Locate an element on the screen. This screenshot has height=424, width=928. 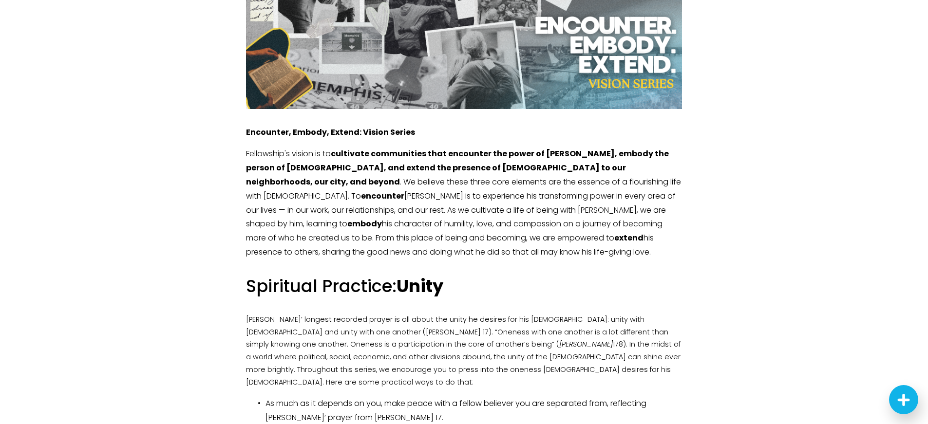
h3: Spiritual Practice: is located at coordinates (464, 286).